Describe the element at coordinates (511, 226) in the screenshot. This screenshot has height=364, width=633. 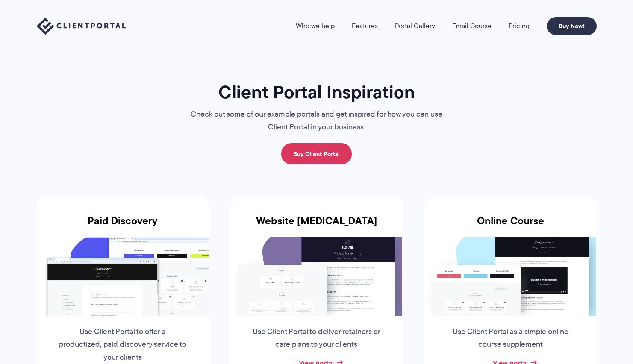
I see `h3: Online Course` at that location.